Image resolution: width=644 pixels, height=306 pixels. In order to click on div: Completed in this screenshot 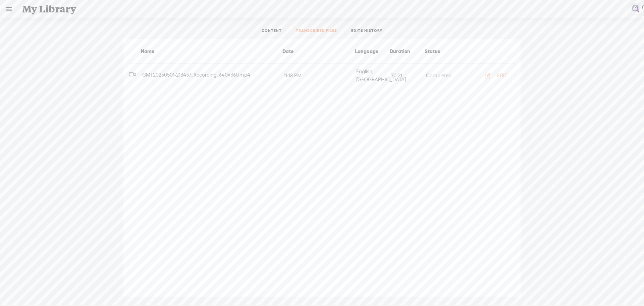, I will do `click(442, 76)`.